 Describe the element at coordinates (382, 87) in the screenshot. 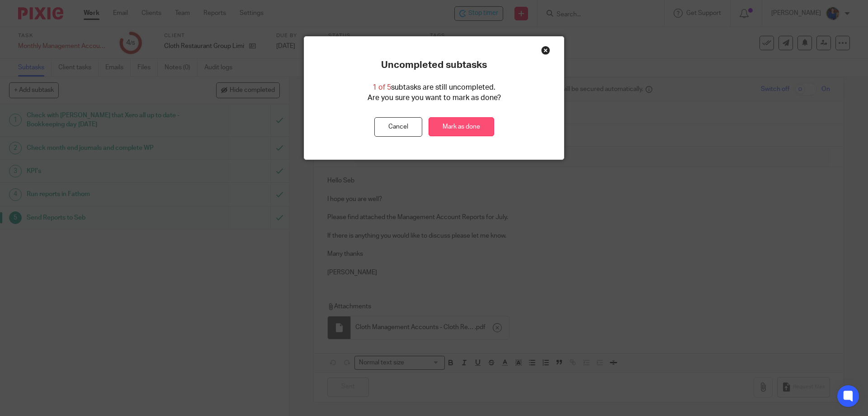

I see `span: 1 of 5` at that location.